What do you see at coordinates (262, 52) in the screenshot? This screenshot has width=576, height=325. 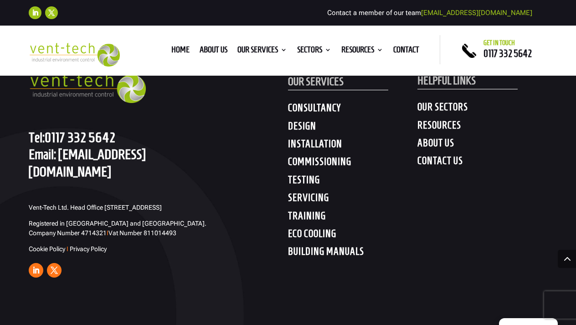 I see `a: Our Services` at bounding box center [262, 52].